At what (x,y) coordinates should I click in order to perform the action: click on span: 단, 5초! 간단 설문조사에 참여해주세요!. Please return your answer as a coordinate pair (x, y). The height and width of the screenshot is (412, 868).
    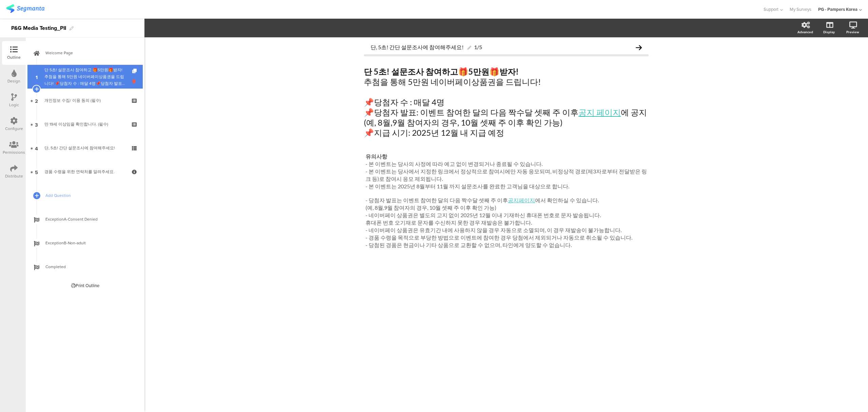
    Looking at the image, I should click on (417, 47).